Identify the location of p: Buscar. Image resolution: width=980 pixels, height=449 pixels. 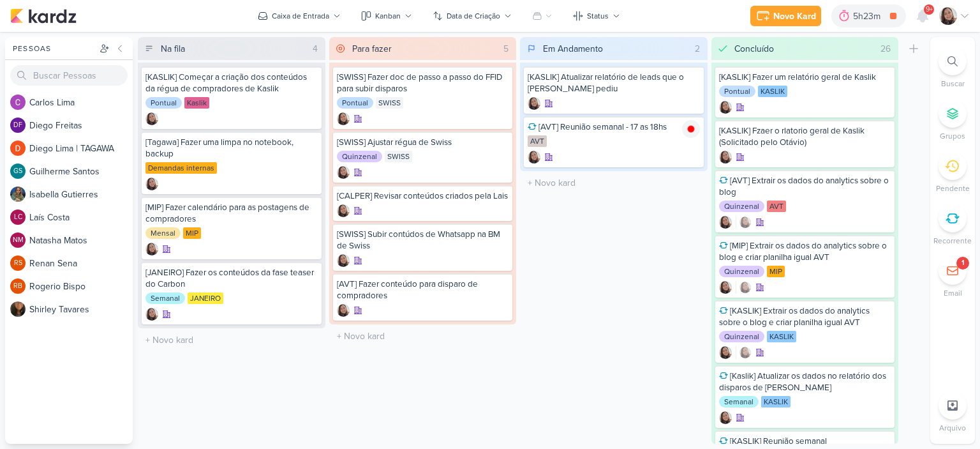
(953, 84).